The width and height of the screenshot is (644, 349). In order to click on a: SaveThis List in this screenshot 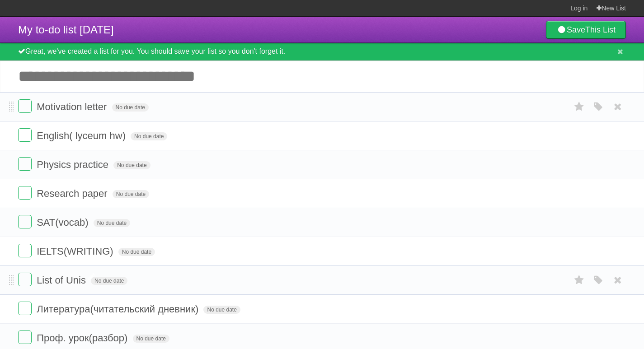, I will do `click(586, 30)`.